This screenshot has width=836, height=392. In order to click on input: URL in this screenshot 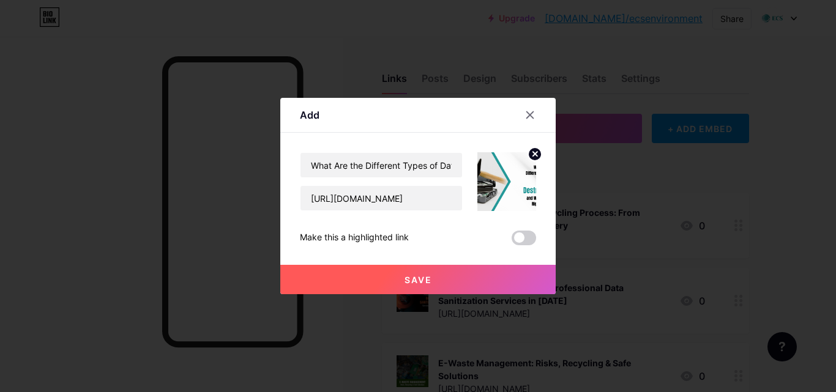, I will do `click(381, 198)`.